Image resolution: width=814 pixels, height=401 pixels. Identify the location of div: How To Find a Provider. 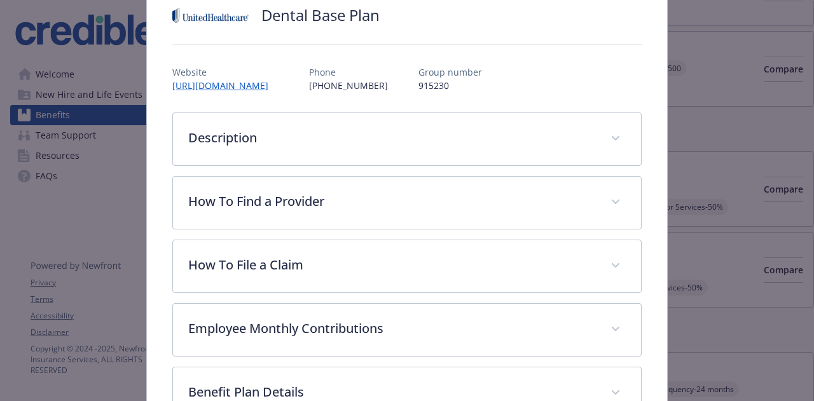
(406, 203).